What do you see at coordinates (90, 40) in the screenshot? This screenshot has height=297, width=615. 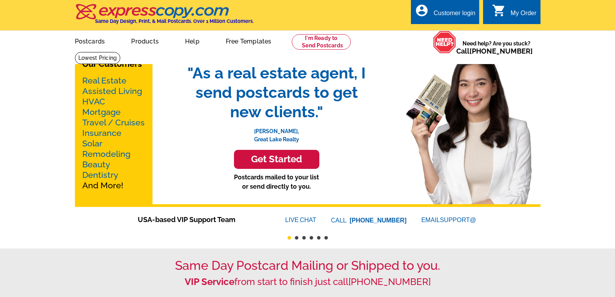 I see `a: Postcards` at bounding box center [90, 40].